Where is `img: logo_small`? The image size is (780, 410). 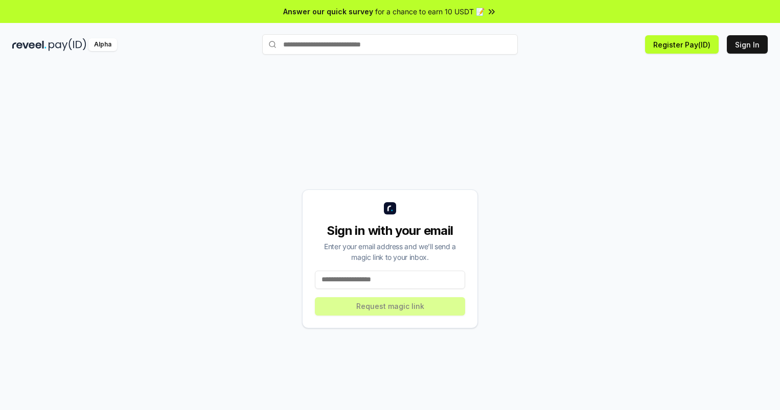
img: logo_small is located at coordinates (390, 208).